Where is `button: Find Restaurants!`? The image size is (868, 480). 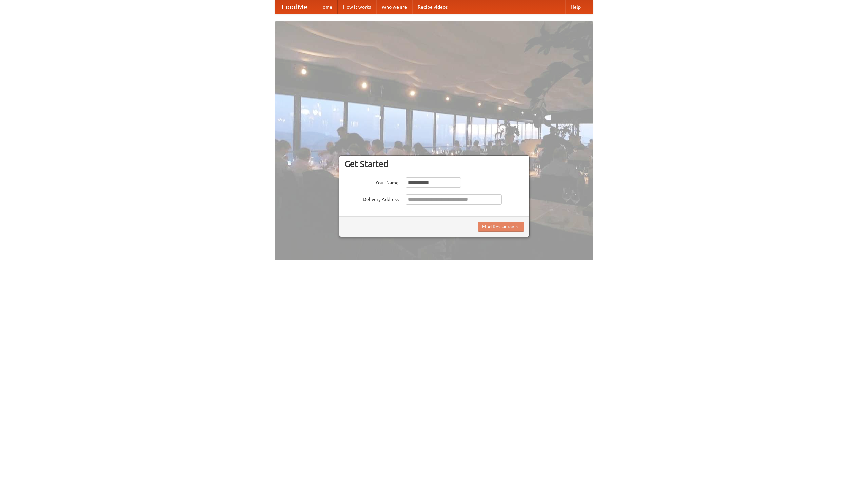 button: Find Restaurants! is located at coordinates (501, 226).